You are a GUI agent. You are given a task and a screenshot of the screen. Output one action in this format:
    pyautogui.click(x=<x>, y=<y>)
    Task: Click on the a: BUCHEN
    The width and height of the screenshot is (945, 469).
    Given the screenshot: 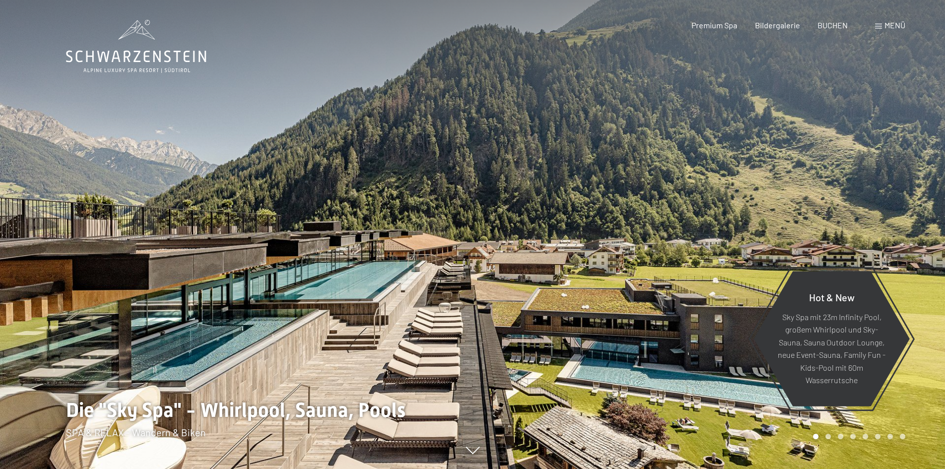 What is the action you would take?
    pyautogui.click(x=832, y=25)
    